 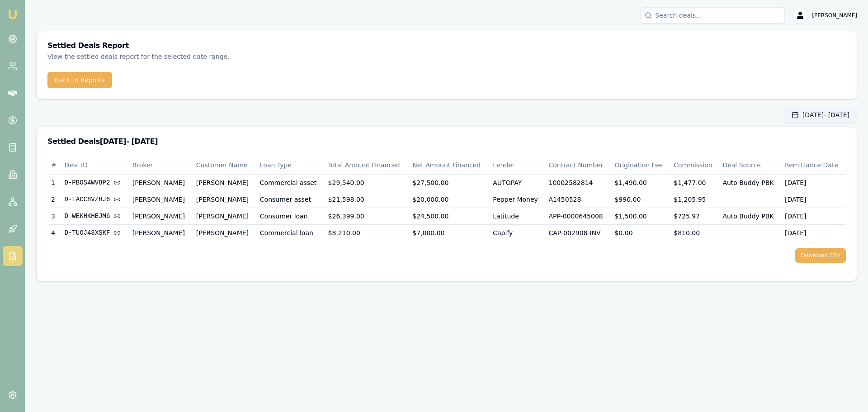 I want to click on td: $21,598.00, so click(x=367, y=199).